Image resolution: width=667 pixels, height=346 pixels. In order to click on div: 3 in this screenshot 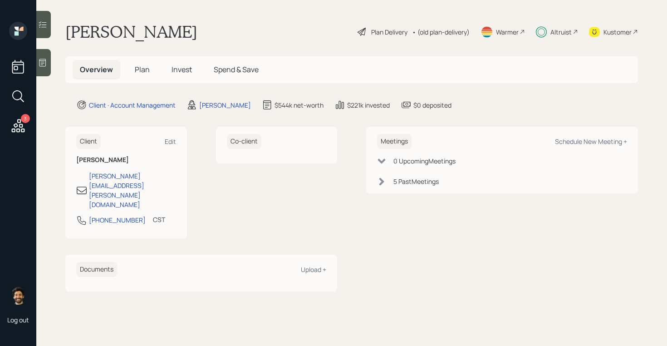, I will do `click(25, 118)`.